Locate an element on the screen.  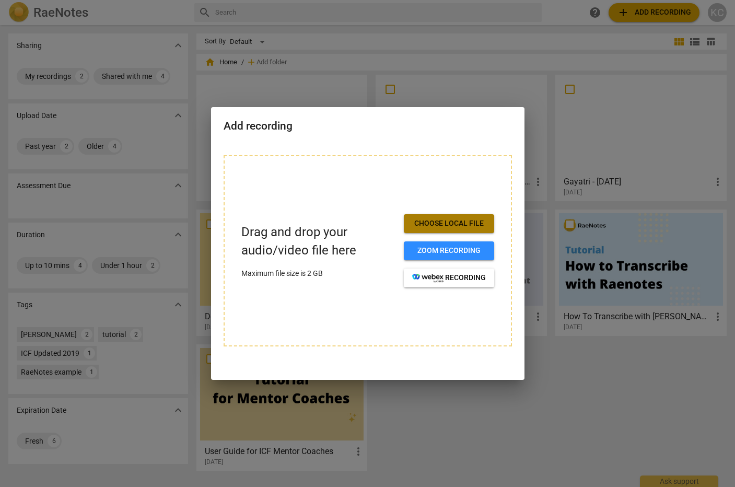
button: Choose local file is located at coordinates (449, 224).